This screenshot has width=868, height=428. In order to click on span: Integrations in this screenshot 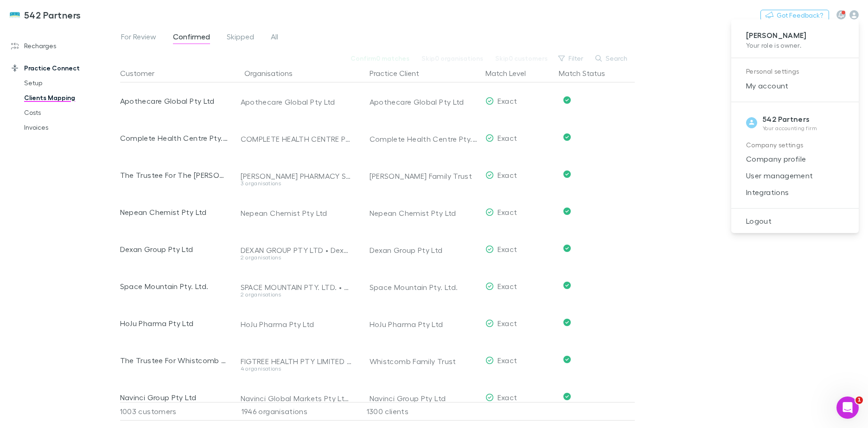, I will do `click(795, 192)`.